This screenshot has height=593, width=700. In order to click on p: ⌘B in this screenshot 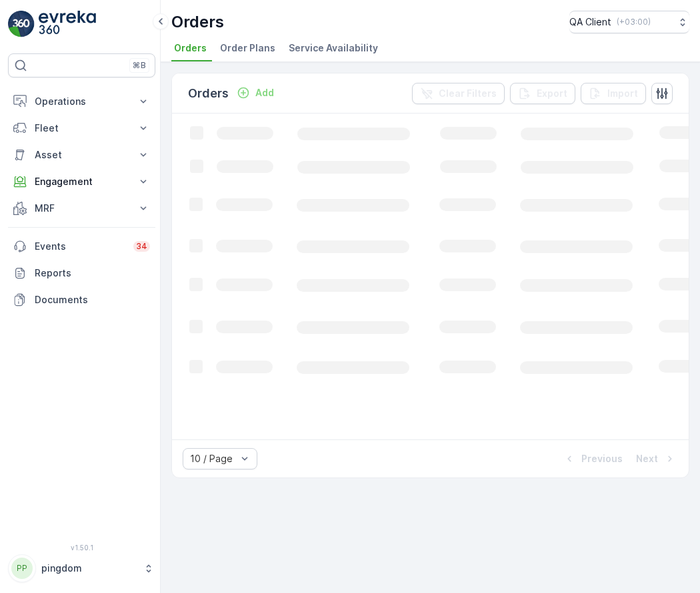, I will do `click(140, 65)`.